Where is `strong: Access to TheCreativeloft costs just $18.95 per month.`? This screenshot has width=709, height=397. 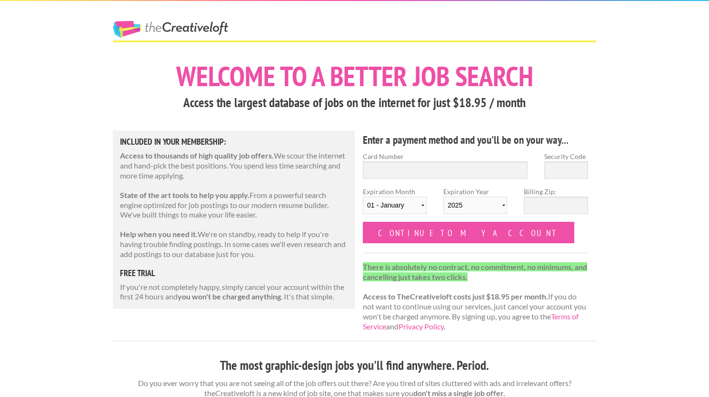 strong: Access to TheCreativeloft costs just $18.95 per month. is located at coordinates (455, 296).